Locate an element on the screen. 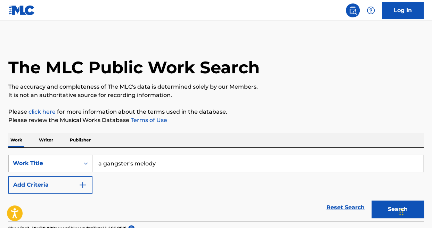 The height and width of the screenshot is (228, 432). a: Reset Search is located at coordinates (346, 208).